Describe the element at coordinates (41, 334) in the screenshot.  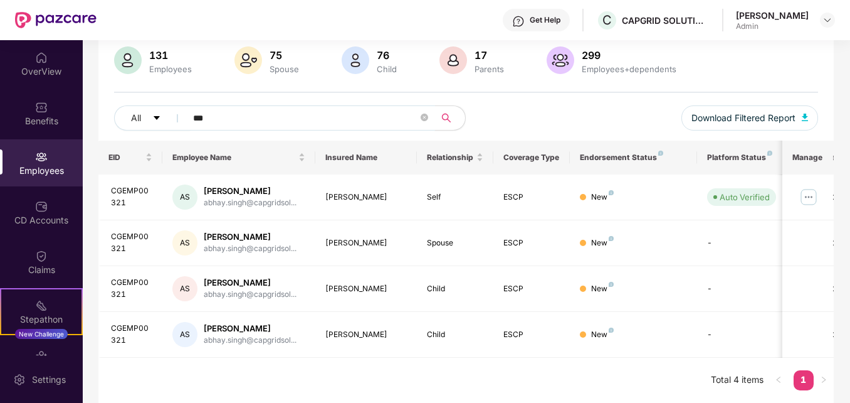
I see `div: New Challenge` at that location.